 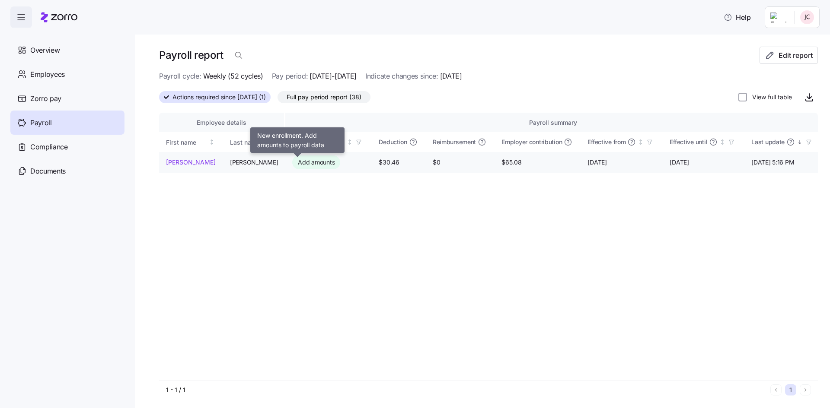 I want to click on a: Overview, so click(x=67, y=50).